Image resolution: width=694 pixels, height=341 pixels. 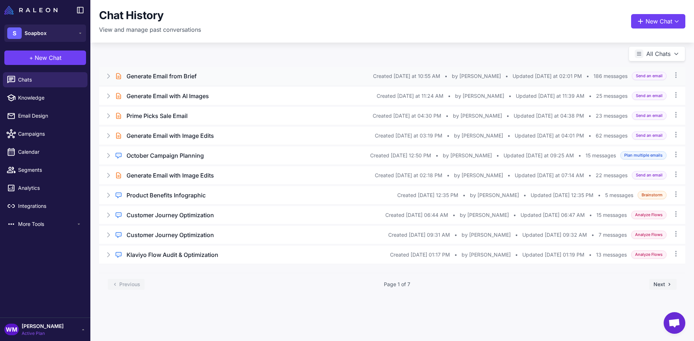 What do you see at coordinates (31, 10) in the screenshot?
I see `img: Raleon Logo` at bounding box center [31, 10].